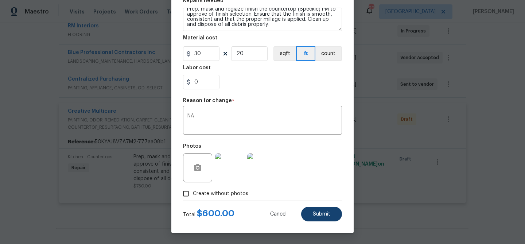 This screenshot has height=244, width=525. What do you see at coordinates (278, 214) in the screenshot?
I see `button: Cancel` at bounding box center [278, 214].